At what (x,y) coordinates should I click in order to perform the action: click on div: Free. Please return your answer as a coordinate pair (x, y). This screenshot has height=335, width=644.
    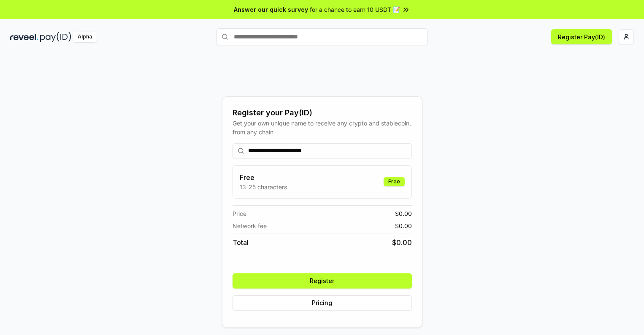
    Looking at the image, I should click on (394, 181).